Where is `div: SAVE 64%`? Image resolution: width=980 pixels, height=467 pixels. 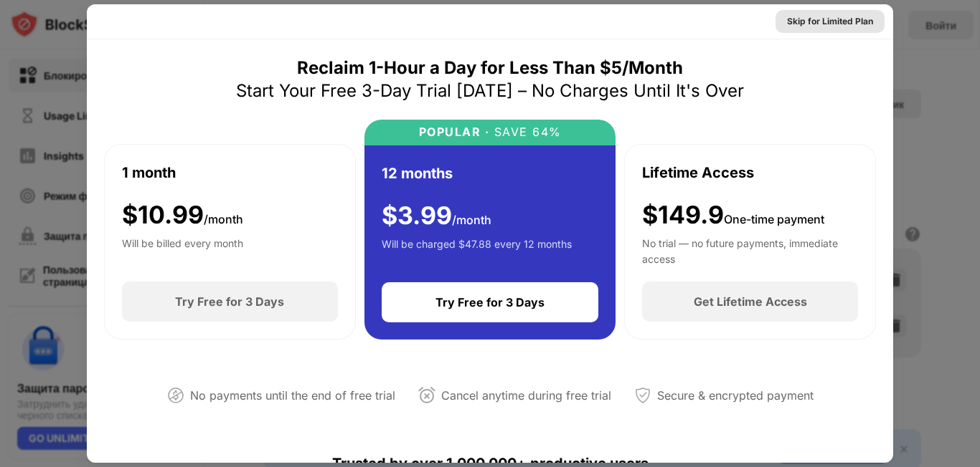
div: SAVE 64% is located at coordinates (525, 132).